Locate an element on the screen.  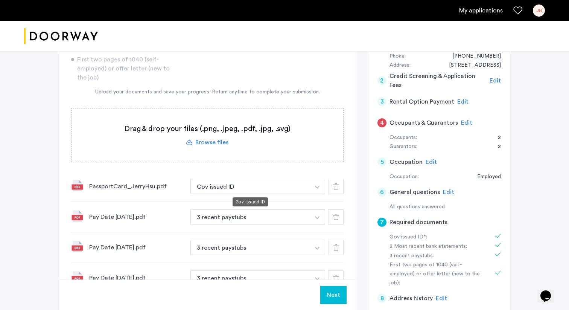
div: Gov issued ID is located at coordinates (250, 202).